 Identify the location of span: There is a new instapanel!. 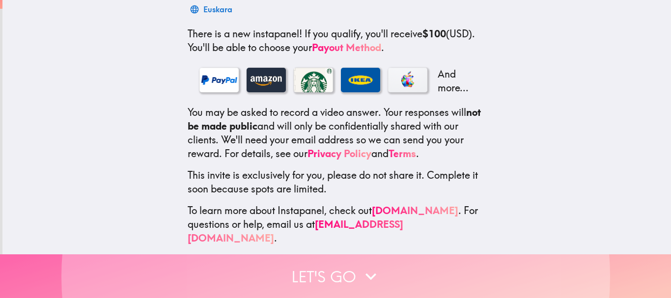
(245, 33).